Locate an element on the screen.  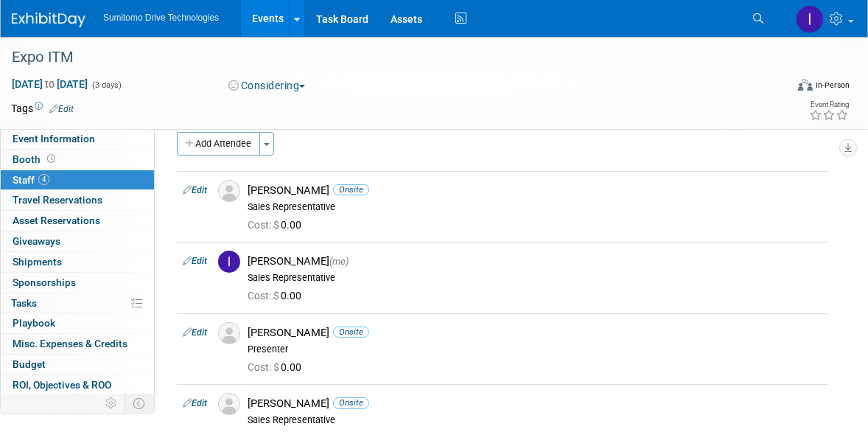
td: Toggle Event Tabs is located at coordinates (139, 403).